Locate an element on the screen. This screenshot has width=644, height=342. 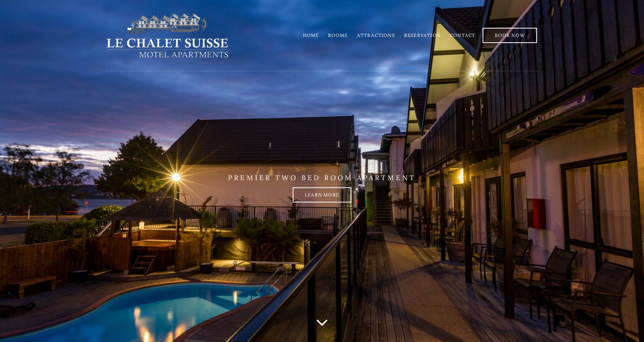
img: lechaletsuisse is located at coordinates (167, 35).